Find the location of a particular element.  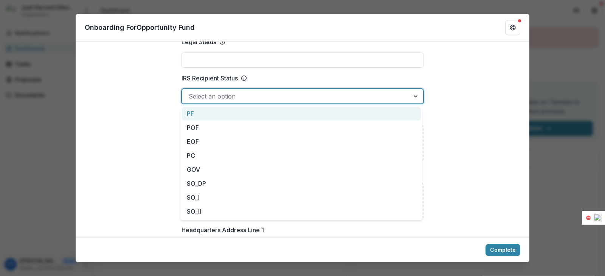

div: GOV is located at coordinates (301, 170).